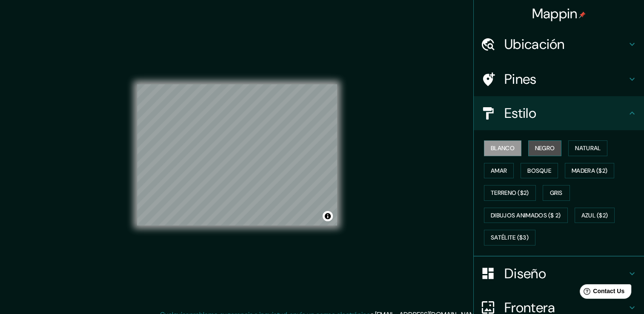 The height and width of the screenshot is (314, 644). Describe the element at coordinates (566, 274) in the screenshot. I see `h4: Diseño` at that location.